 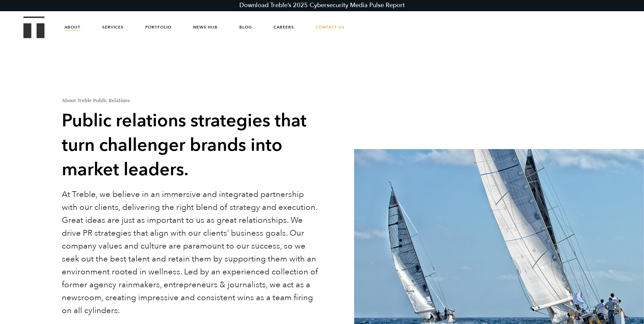 I want to click on a: Portfolio, so click(x=158, y=27).